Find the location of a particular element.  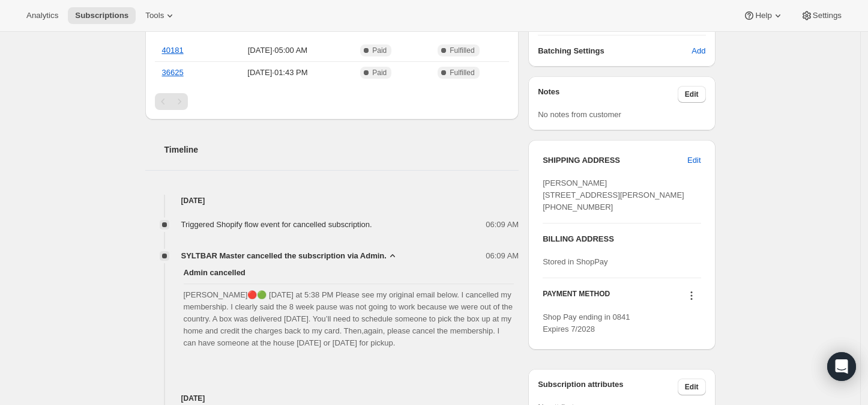

h3: SHIPPING ADDRESS is located at coordinates (615, 161).